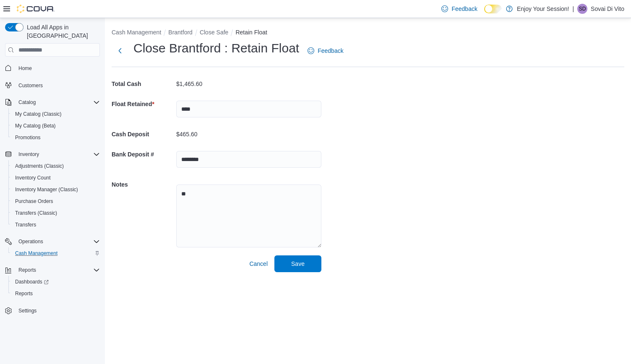  I want to click on a: Purchase Orders, so click(34, 201).